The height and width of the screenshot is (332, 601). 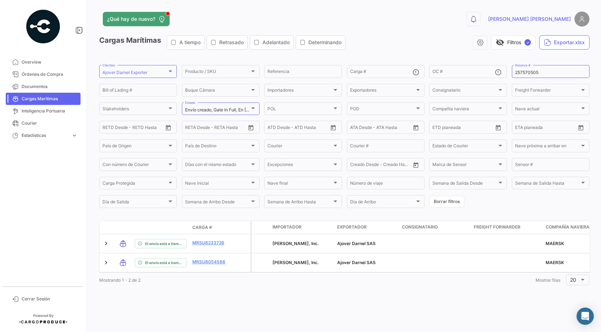 I want to click on button: Adelantado, so click(x=272, y=42).